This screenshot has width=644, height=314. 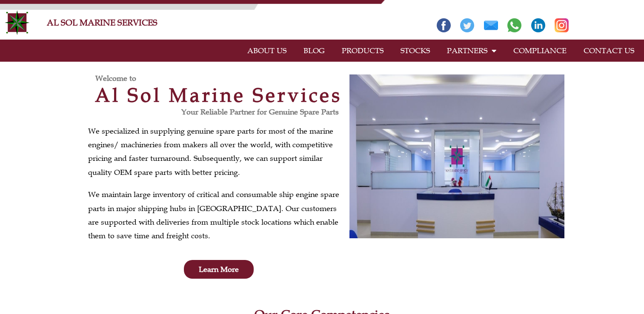 What do you see at coordinates (102, 23) in the screenshot?
I see `a: AL SOL MARINE SERVICES` at bounding box center [102, 23].